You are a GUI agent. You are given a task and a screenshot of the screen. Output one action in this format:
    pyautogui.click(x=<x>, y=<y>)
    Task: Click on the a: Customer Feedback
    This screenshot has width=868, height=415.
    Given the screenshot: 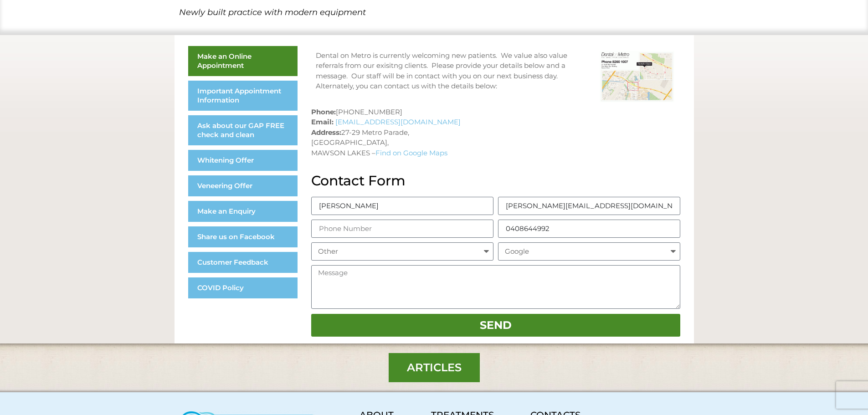 What is the action you would take?
    pyautogui.click(x=243, y=262)
    